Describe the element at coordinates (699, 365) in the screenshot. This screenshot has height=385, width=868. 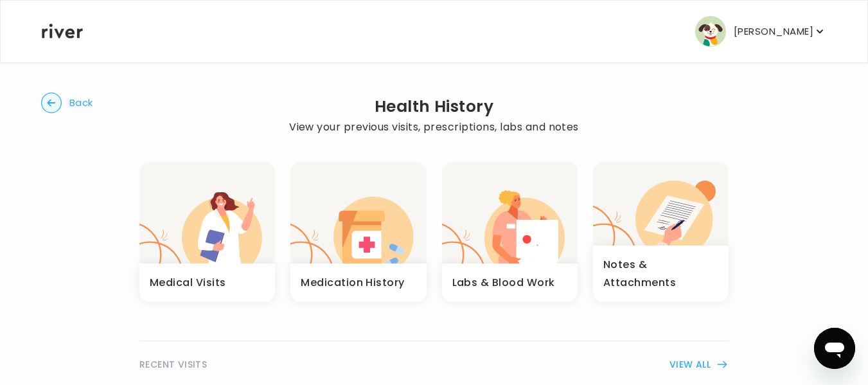
I see `button: VIEW ALL` at that location.